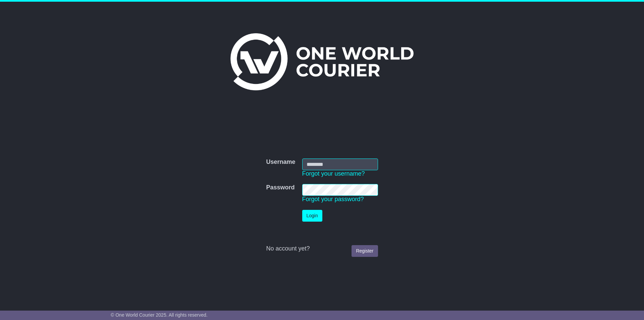 The height and width of the screenshot is (320, 644). What do you see at coordinates (333, 173) in the screenshot?
I see `a: Forgot your username?` at bounding box center [333, 173].